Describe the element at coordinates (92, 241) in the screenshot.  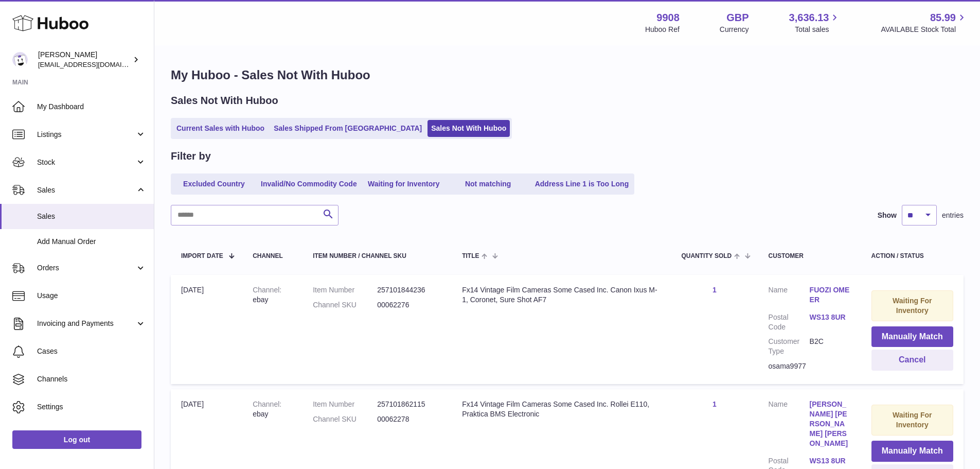
I see `span: Add Manual Order` at that location.